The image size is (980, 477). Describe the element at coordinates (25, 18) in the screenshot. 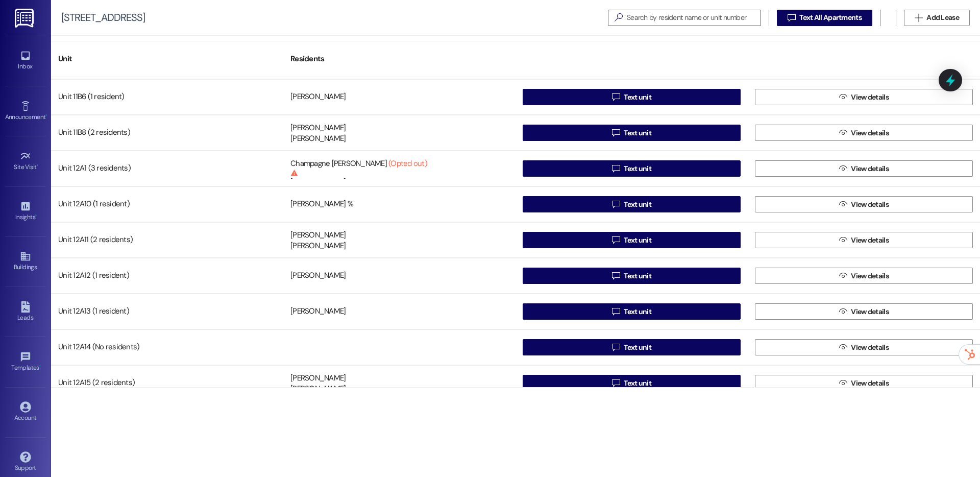

I see `img: ResiDesk Logo` at that location.